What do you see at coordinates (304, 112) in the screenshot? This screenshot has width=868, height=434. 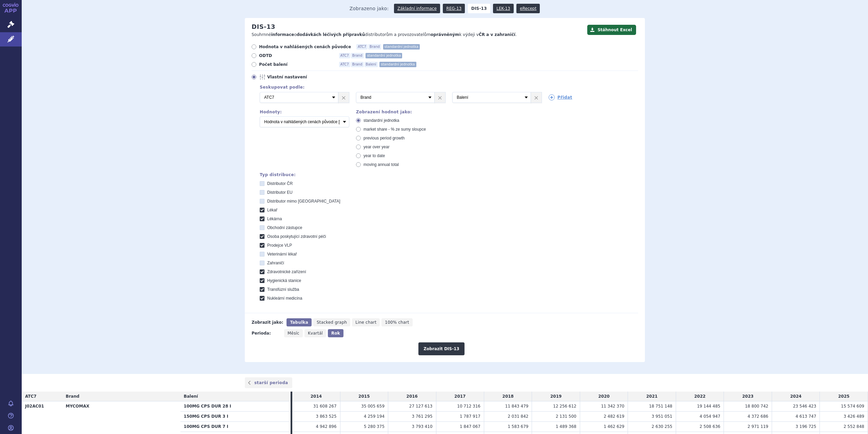 I see `div: Hodnoty:` at bounding box center [304, 112].